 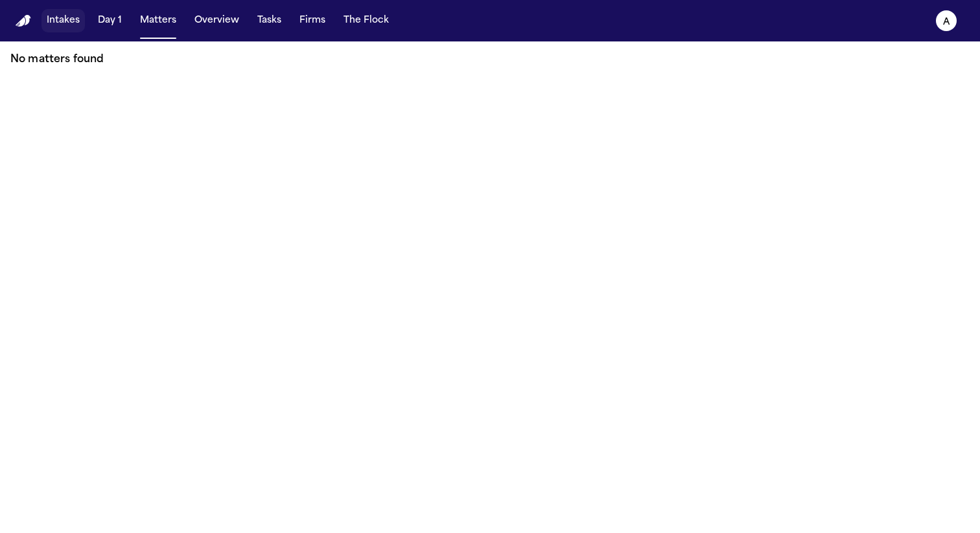 What do you see at coordinates (159, 21) in the screenshot?
I see `a: Matters` at bounding box center [159, 21].